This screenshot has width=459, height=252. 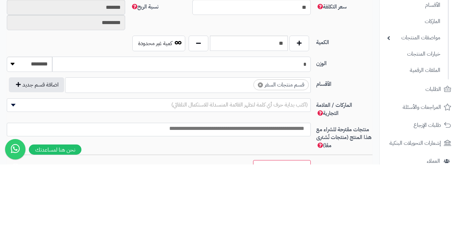 I want to click on img: logo-2.png, so click(x=432, y=25).